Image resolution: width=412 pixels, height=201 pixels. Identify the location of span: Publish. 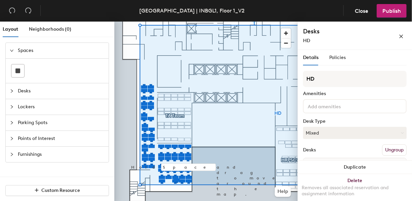
(392, 11).